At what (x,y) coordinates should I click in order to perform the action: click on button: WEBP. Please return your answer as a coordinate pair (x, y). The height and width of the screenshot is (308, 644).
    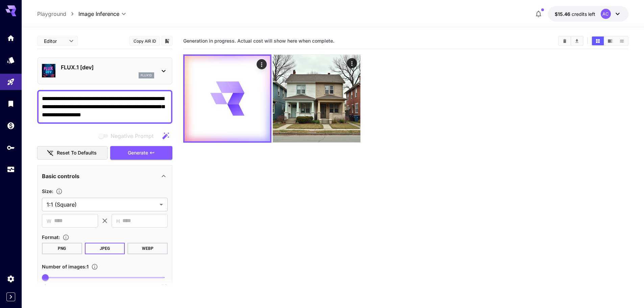
    Looking at the image, I should click on (148, 249).